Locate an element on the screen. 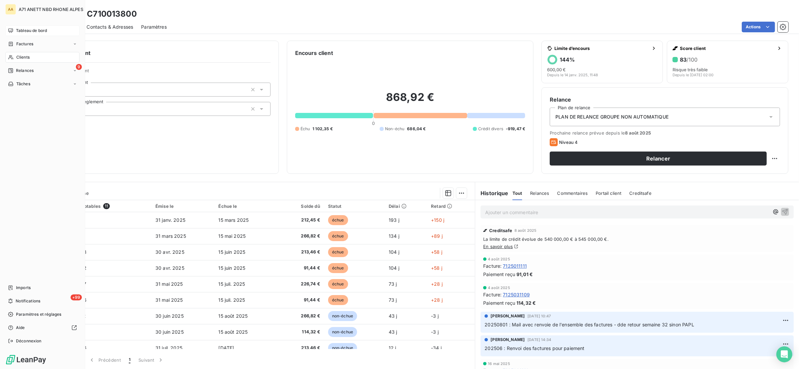  button: Relancer is located at coordinates (658, 158).